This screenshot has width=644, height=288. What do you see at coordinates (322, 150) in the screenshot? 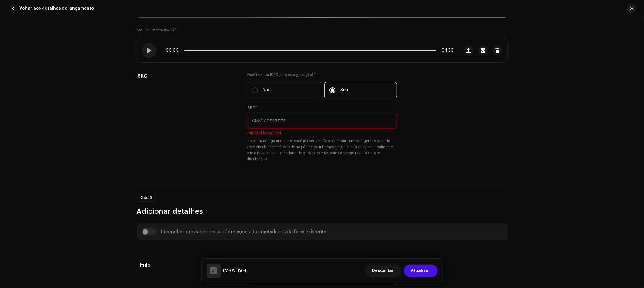
I see `small: Insira um código apenas se você já tiver um. Caso contrário, um será gerado quando você distribui...` at bounding box center [322, 150].